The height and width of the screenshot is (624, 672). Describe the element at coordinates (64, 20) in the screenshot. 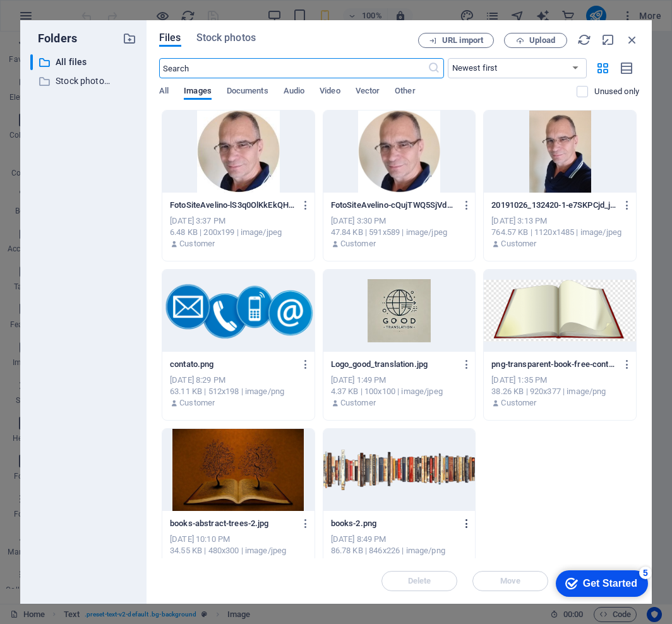

I see `div: Get Started` at that location.